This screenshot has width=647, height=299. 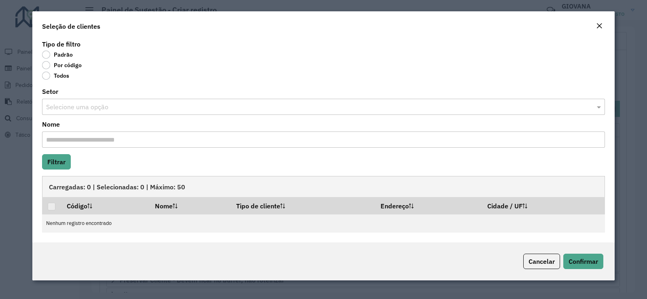 I want to click on th: Cidade / UF, so click(x=543, y=206).